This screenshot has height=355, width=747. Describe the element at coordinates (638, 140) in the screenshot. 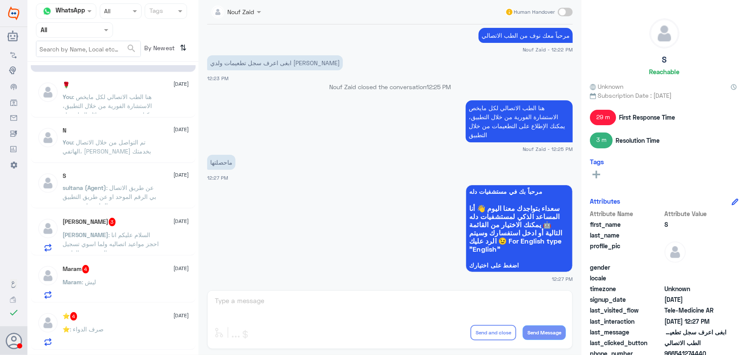

I see `span: Resolution Time` at that location.